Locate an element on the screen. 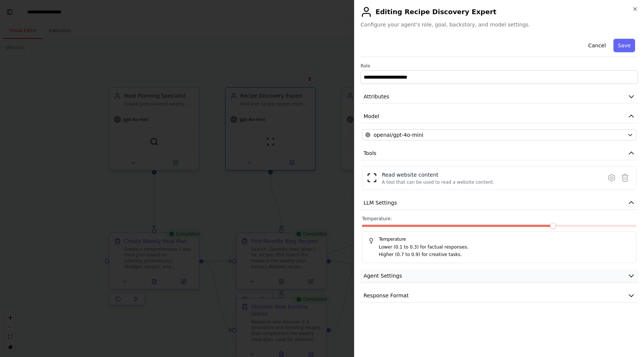 The height and width of the screenshot is (357, 644). label: Role is located at coordinates (499, 66).